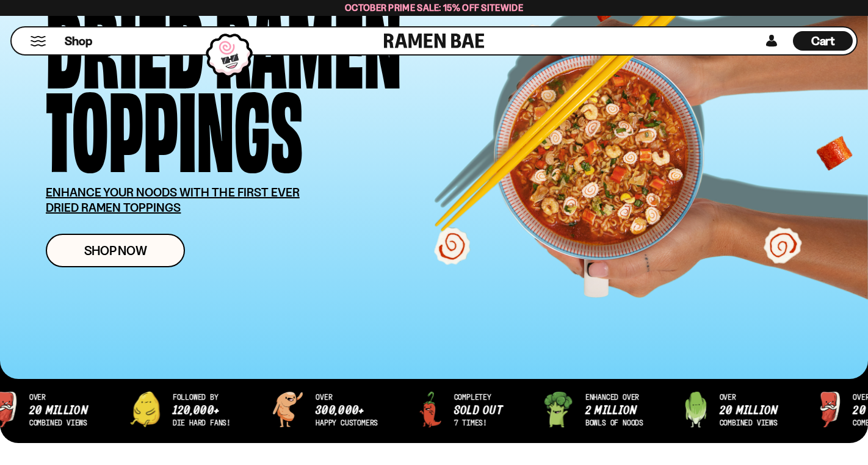  I want to click on span: Shop Now, so click(115, 250).